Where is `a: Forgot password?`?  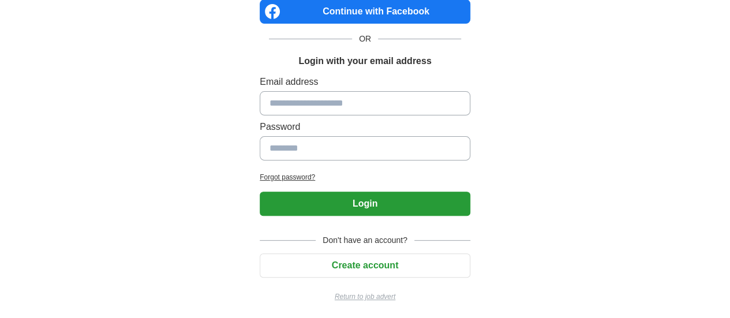 a: Forgot password? is located at coordinates (365, 177).